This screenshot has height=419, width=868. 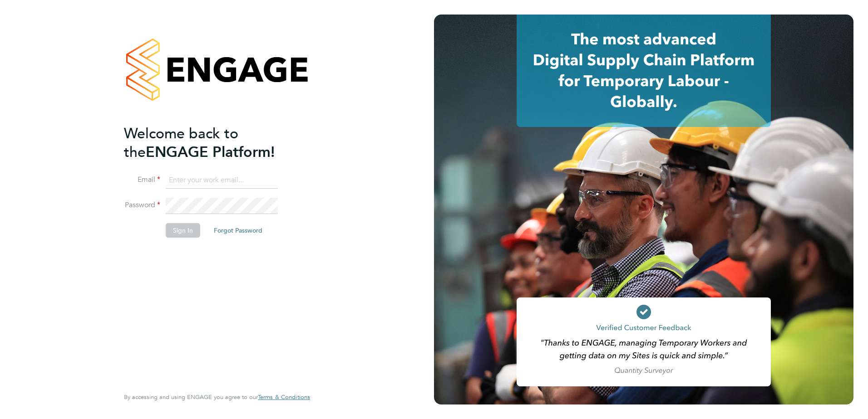 What do you see at coordinates (222, 181) in the screenshot?
I see `input: Enter your work email...` at bounding box center [222, 181].